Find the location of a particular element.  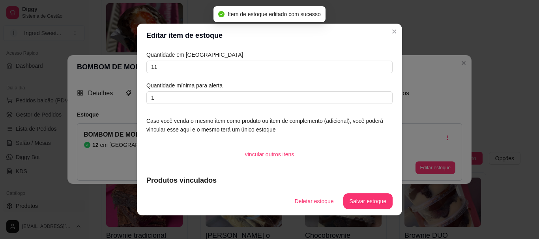

header: Editar item de estoque is located at coordinates (269, 35).